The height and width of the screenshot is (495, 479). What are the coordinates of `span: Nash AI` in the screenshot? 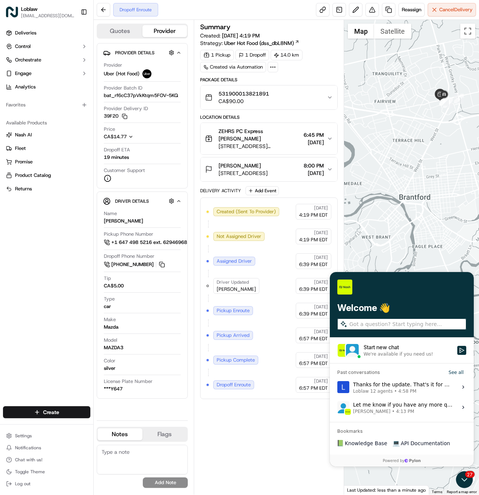 It's located at (23, 135).